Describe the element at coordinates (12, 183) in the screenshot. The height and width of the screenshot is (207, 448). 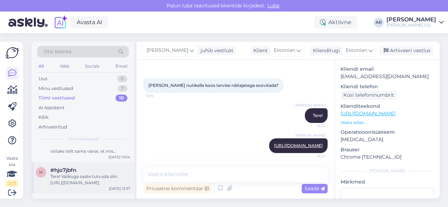
I see `div: 2 / 3` at that location.